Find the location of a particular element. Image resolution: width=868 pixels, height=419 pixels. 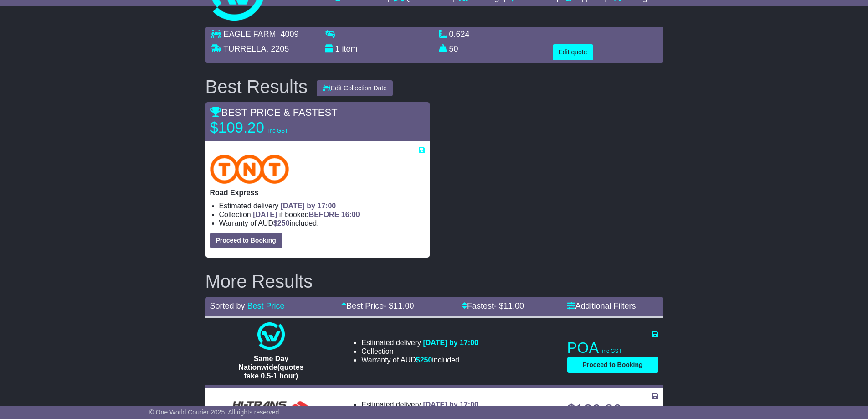

span: if booked is located at coordinates (306, 214).